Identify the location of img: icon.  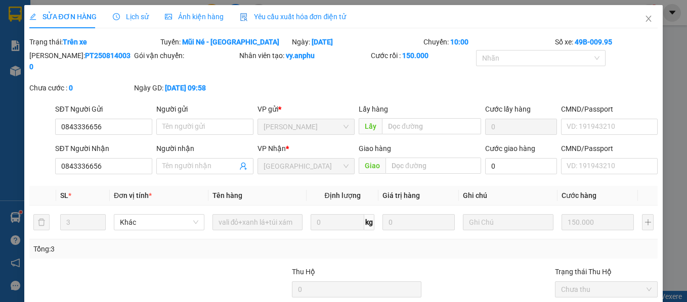
(244, 17).